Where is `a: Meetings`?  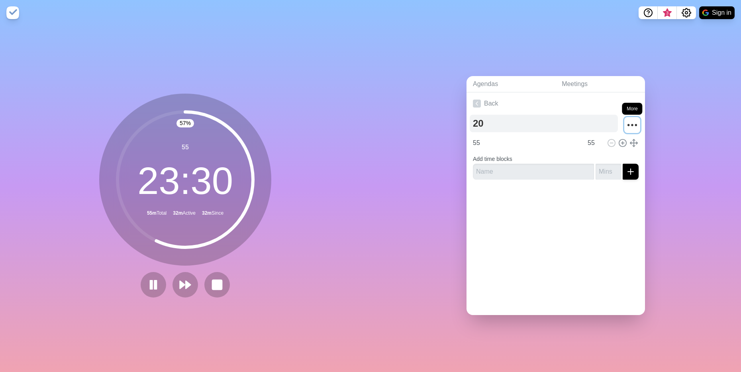 a: Meetings is located at coordinates (600, 84).